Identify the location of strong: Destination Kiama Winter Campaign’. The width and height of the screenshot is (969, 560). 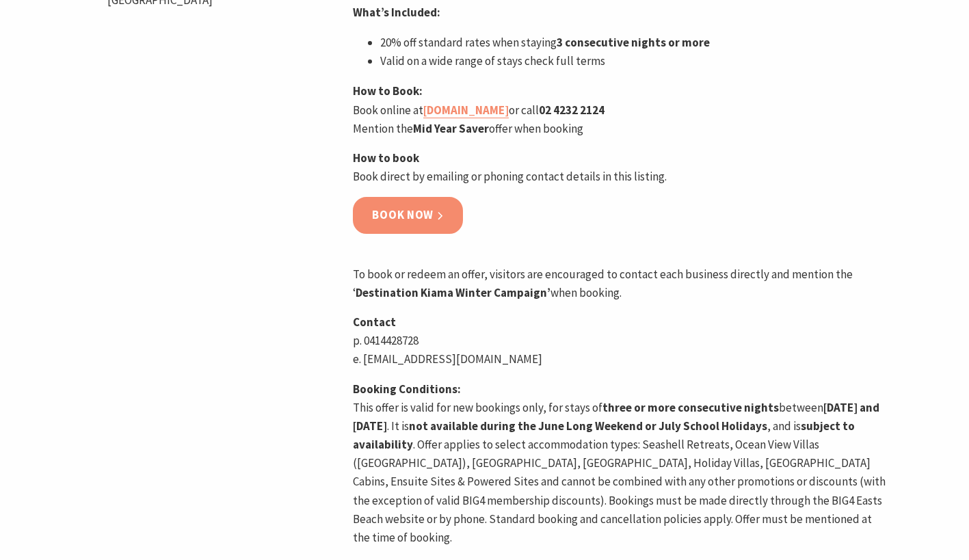
(453, 293).